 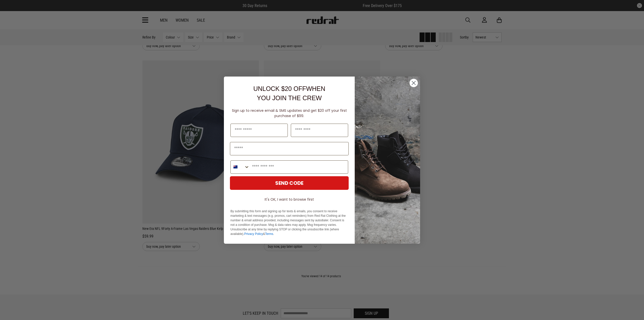 I want to click on p: By submitting this form and signing up for texts & emails, you consent to receive marketing & tex..., so click(x=289, y=223).